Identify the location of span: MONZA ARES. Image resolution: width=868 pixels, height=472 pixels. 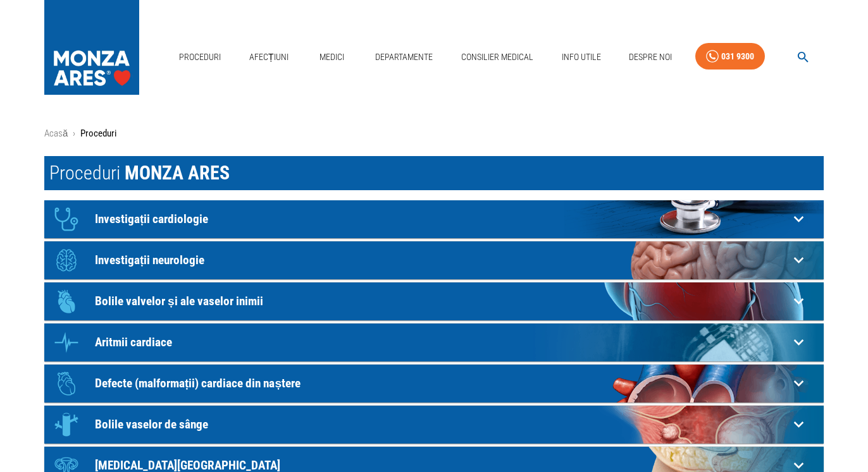
(177, 172).